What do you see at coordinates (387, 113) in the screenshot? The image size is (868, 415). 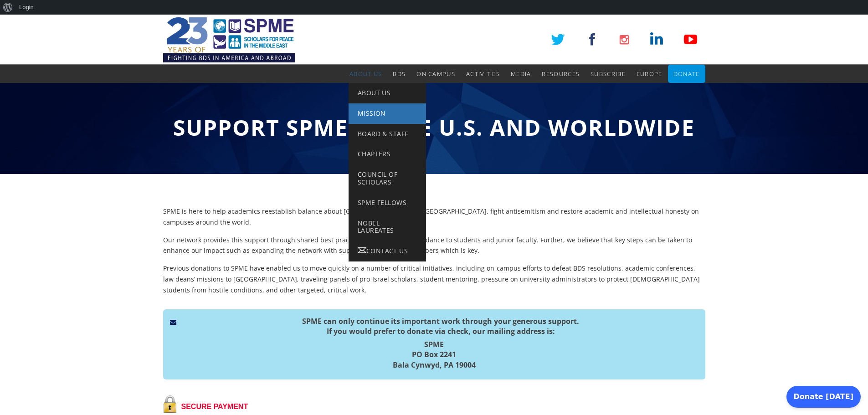 I see `a: Mission` at bounding box center [387, 113].